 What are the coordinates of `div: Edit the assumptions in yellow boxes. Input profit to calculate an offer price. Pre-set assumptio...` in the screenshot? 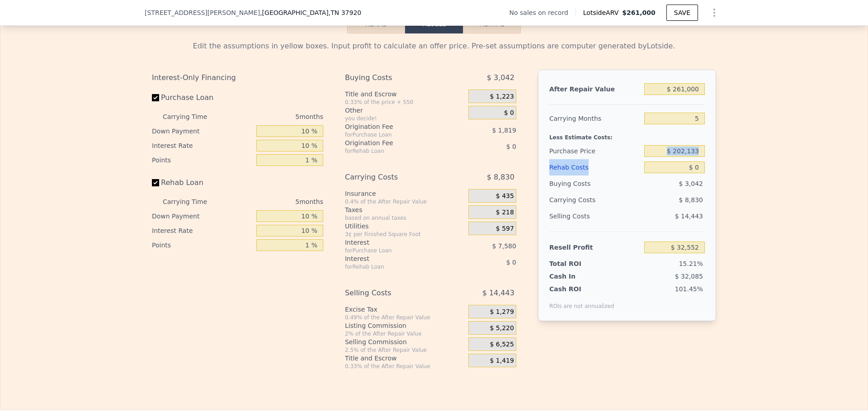 It's located at (434, 46).